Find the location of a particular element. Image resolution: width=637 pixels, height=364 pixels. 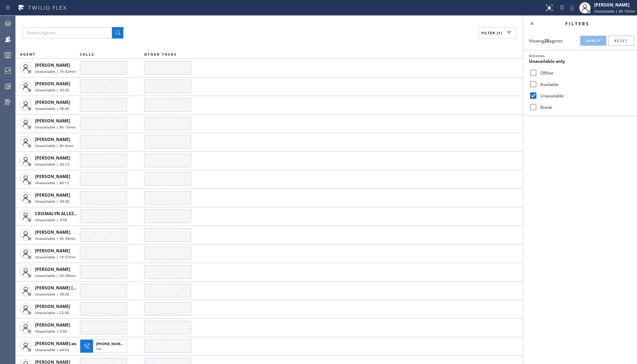

span: OTHER TASKS is located at coordinates (160, 54).